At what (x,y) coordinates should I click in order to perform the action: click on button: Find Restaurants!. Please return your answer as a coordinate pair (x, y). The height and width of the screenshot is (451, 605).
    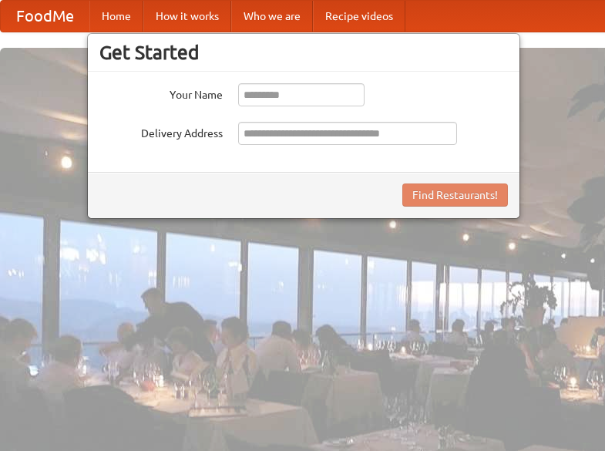
    Looking at the image, I should click on (455, 195).